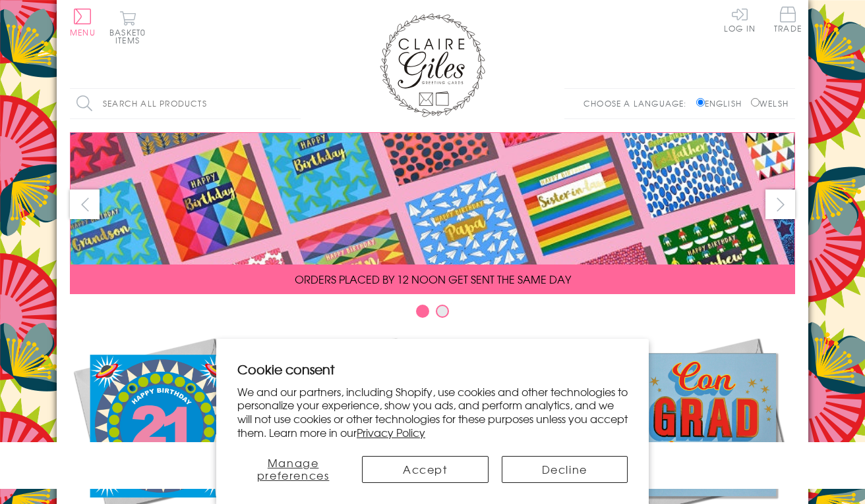 The width and height of the screenshot is (865, 504). I want to click on button: Decline, so click(564, 470).